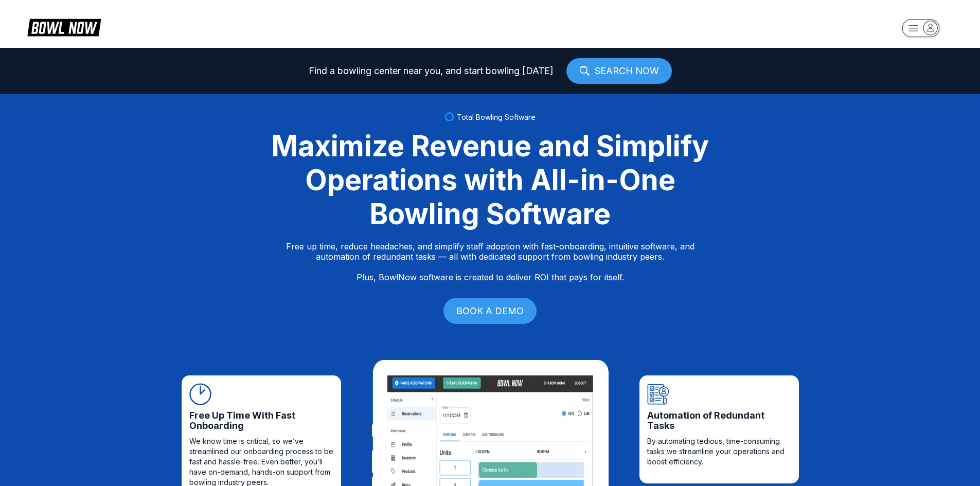  What do you see at coordinates (490, 262) in the screenshot?
I see `p: Free up time, reduce headaches, and simplify staff adoption with fast-onboarding, intuitive softw...` at bounding box center [490, 262].